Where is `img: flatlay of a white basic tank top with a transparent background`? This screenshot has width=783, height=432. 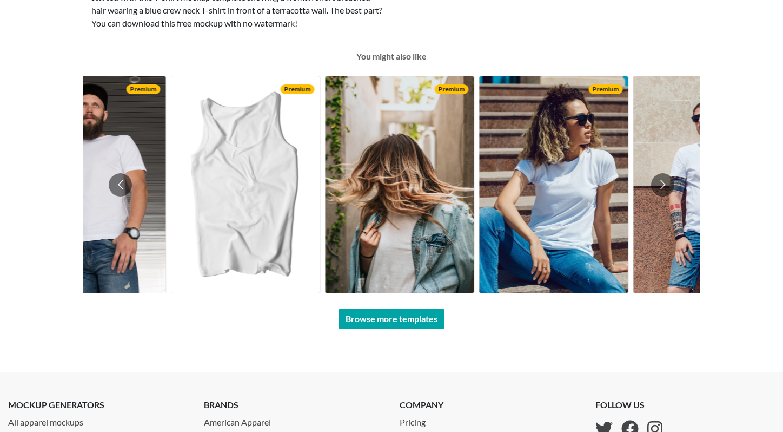
img: flatlay of a white basic tank top with a transparent background is located at coordinates (246, 184).